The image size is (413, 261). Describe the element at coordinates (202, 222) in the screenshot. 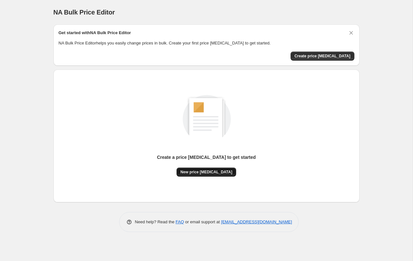

I see `span: or email support at` at that location.